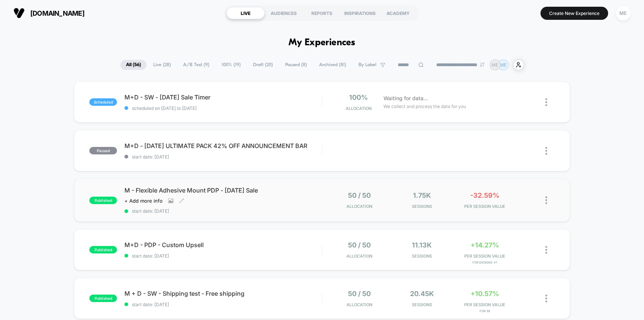  What do you see at coordinates (103, 150) in the screenshot?
I see `span: paused` at bounding box center [103, 150].